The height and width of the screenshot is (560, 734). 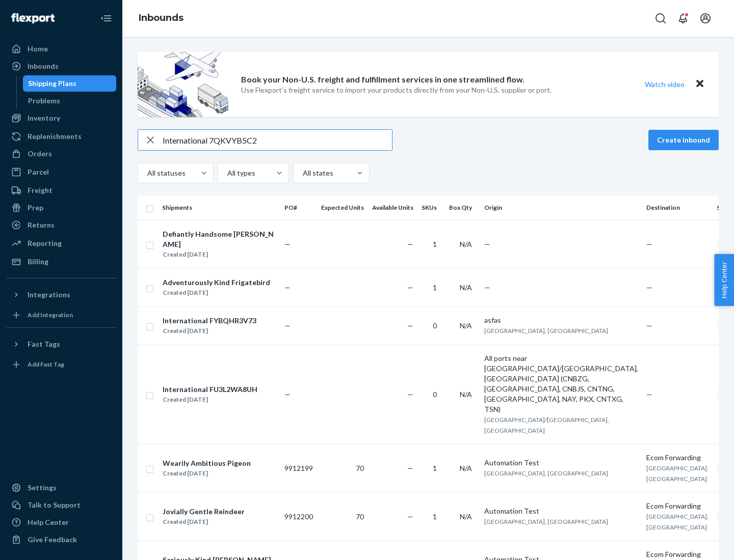 I want to click on button: Close Navigation, so click(x=106, y=18).